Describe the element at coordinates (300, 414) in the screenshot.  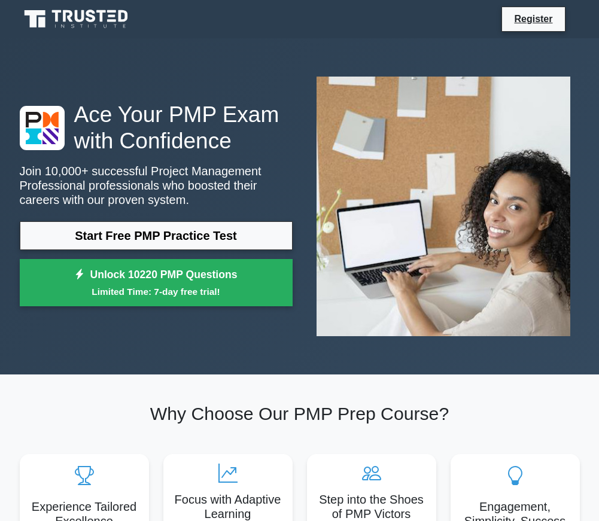
I see `h2: Why Choose Our PMP Prep Course?` at that location.